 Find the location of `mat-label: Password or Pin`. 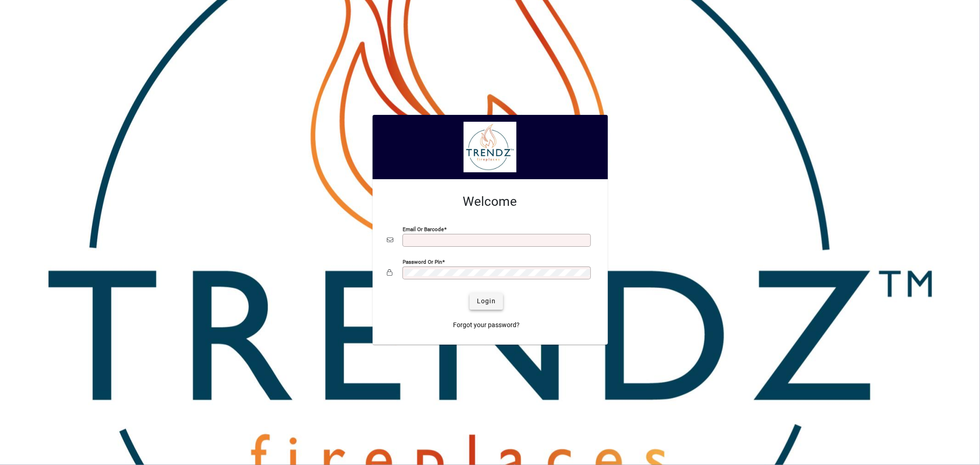

mat-label: Password or Pin is located at coordinates (423, 262).